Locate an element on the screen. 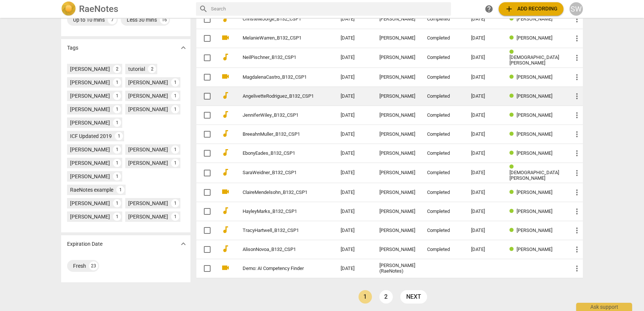 The width and height of the screenshot is (644, 311). button: Upload is located at coordinates (531, 9).